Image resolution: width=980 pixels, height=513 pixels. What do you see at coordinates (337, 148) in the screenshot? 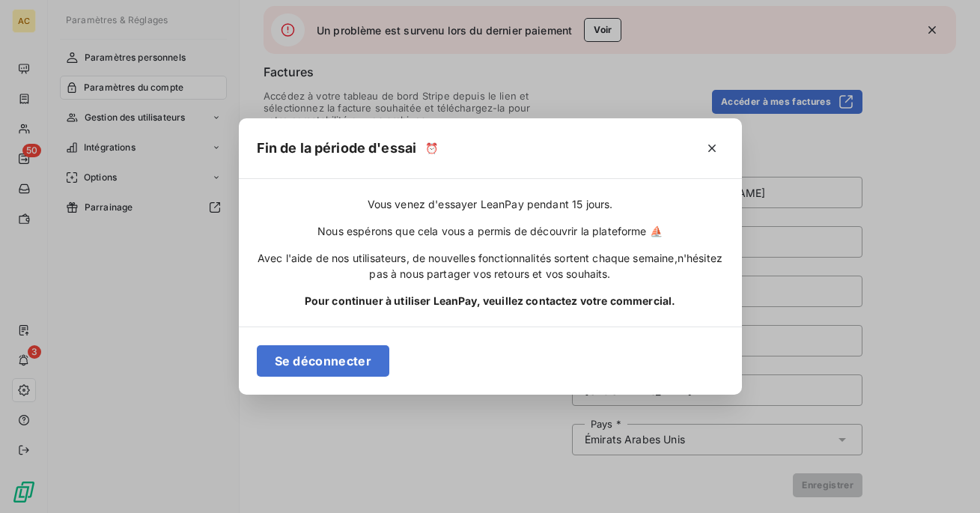
I see `h5: Fin de la période d'essai` at bounding box center [337, 148].